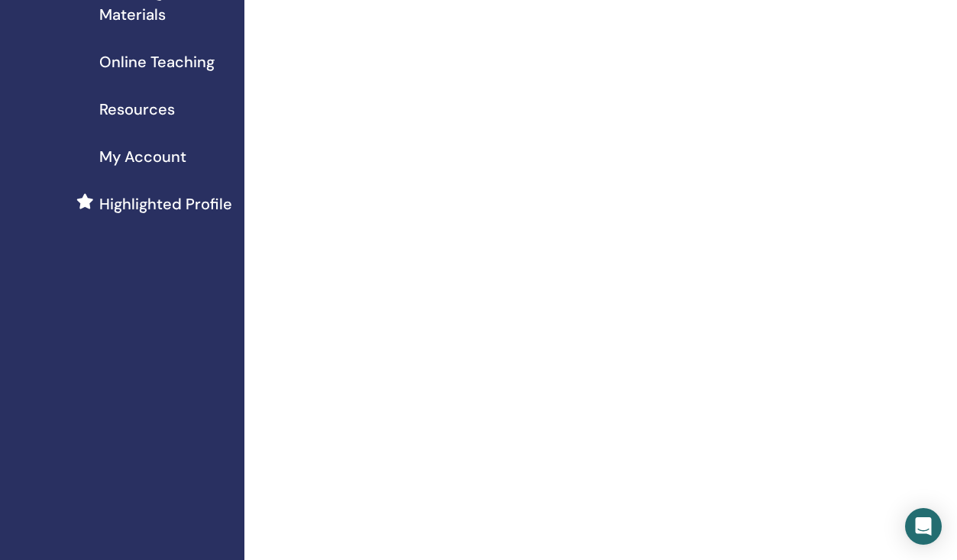 This screenshot has height=560, width=957. Describe the element at coordinates (143, 157) in the screenshot. I see `span: My Account` at that location.